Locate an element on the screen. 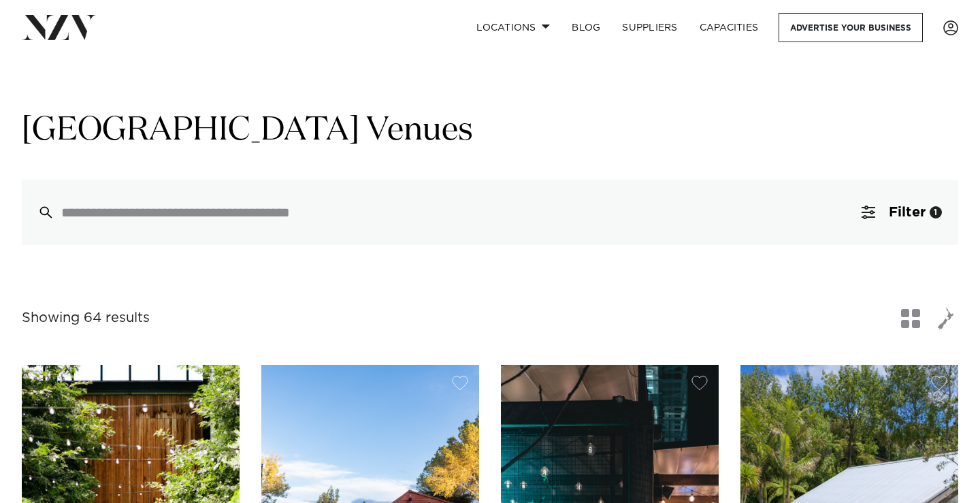 Image resolution: width=980 pixels, height=503 pixels. div: 1 is located at coordinates (936, 213).